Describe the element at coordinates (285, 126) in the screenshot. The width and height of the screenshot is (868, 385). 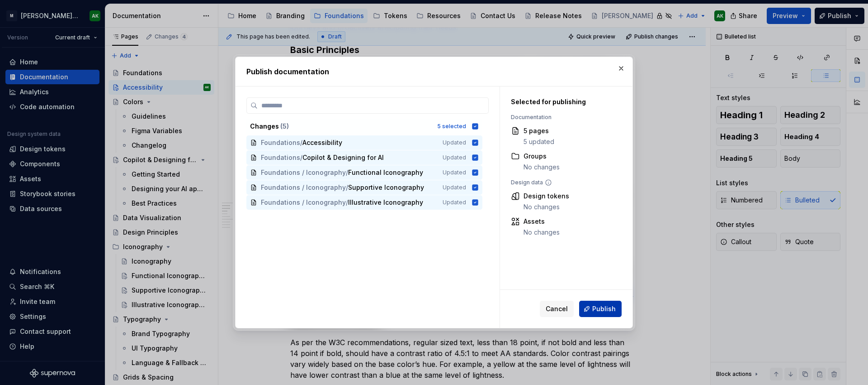
I see `span: ( 5 )` at that location.